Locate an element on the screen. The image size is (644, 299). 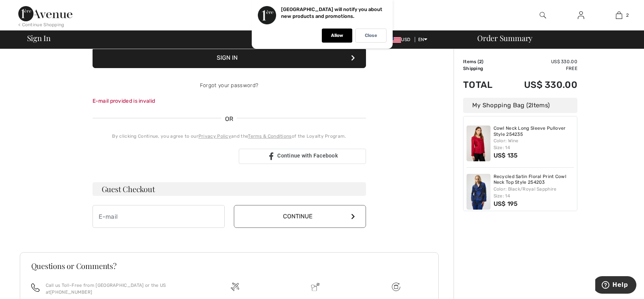
a: Recycled Satin Floral Print Cowl Neck Top Style 254203 is located at coordinates (534, 179).